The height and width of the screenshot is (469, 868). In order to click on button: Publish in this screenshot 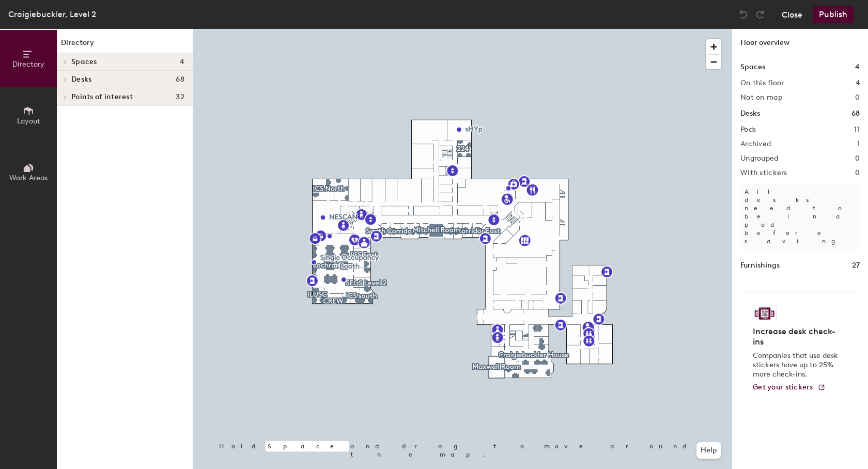, I will do `click(832, 15)`.